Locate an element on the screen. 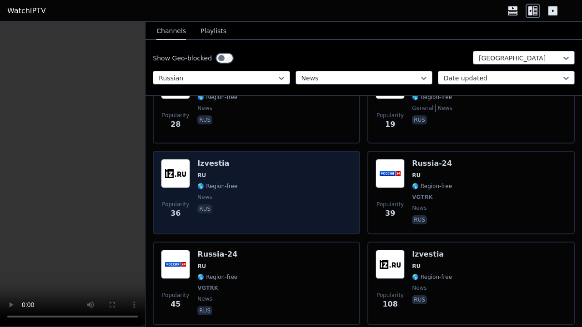 The height and width of the screenshot is (327, 582). span: 28 is located at coordinates (175, 125).